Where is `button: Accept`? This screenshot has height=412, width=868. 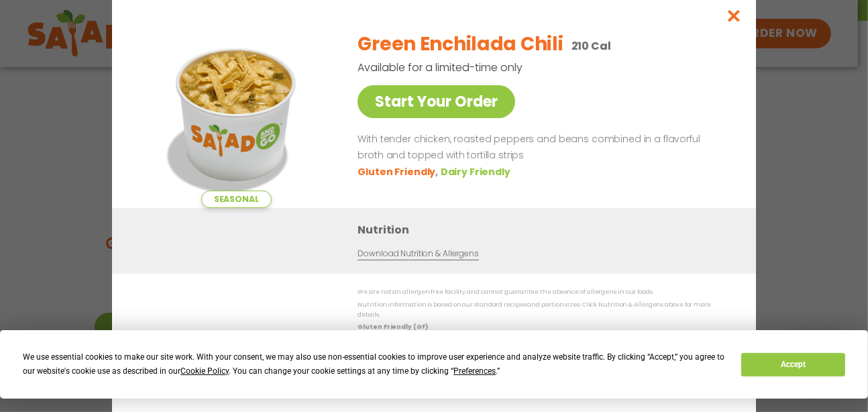 button: Accept is located at coordinates (794, 364).